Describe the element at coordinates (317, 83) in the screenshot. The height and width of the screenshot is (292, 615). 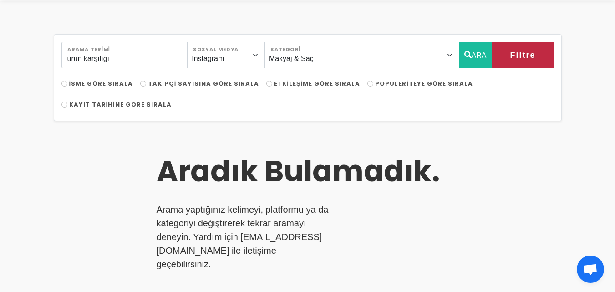
I see `span: Etkileşime Göre Sırala` at that location.